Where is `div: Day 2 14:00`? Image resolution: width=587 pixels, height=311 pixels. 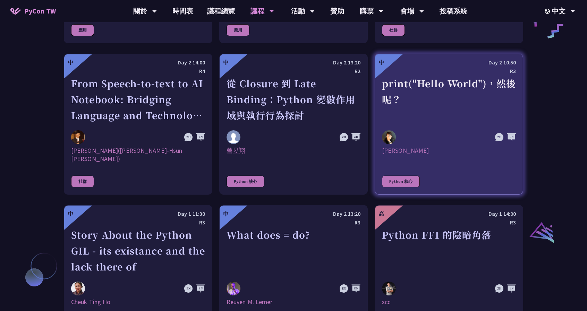 div: Day 2 14:00 is located at coordinates (138, 62).